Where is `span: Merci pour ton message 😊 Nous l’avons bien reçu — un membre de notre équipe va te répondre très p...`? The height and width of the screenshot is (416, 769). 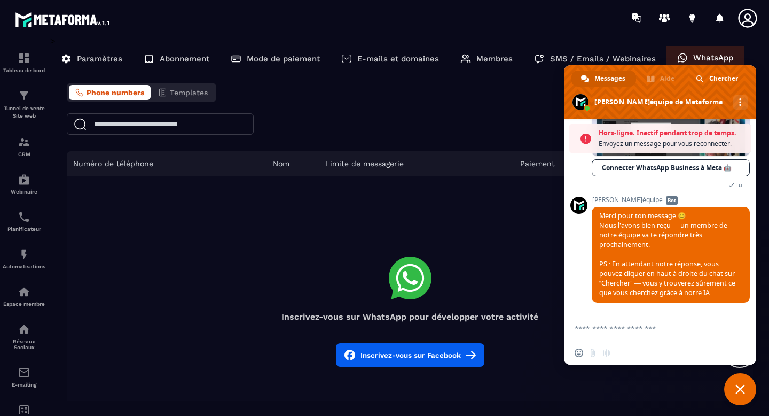
span: Merci pour ton message 😊 Nous l’avons bien reçu — un membre de notre équipe va te répondre très p... is located at coordinates (667, 254).